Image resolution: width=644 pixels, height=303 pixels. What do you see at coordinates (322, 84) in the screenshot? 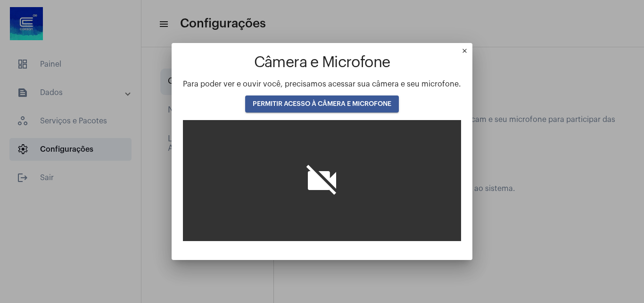
I see `span: Para poder ver e ouvir você, precisamos acessar sua câmera e seu microfone.` at bounding box center [322, 84].